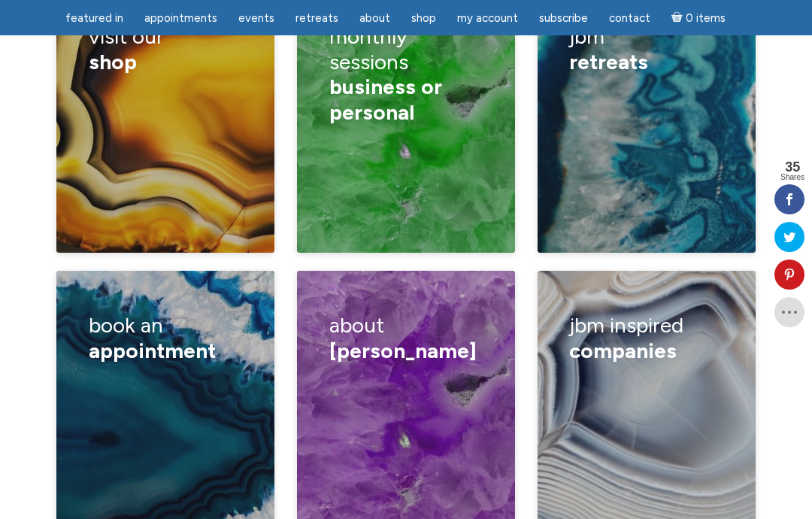 This screenshot has width=812, height=519. I want to click on h3: about, so click(406, 338).